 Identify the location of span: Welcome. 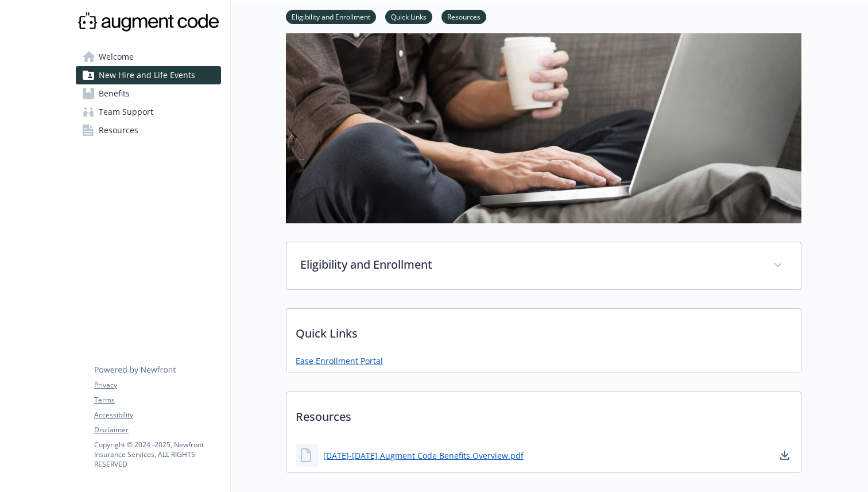
(116, 57).